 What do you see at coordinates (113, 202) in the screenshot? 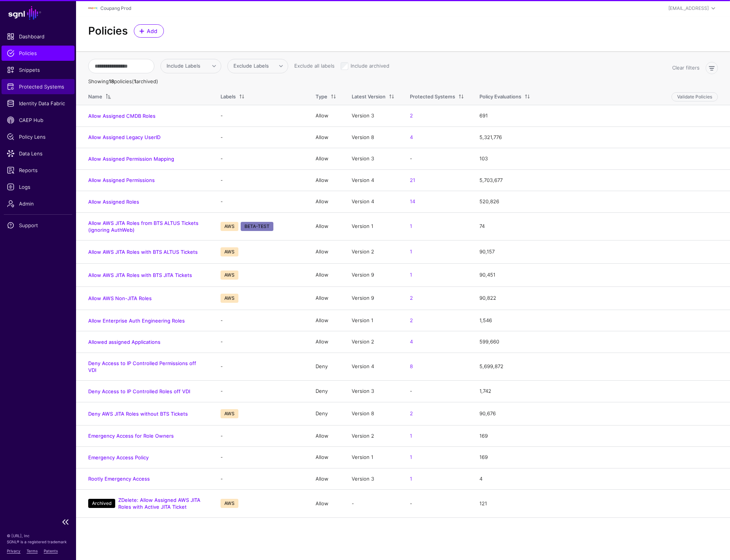
I see `a: Allow Assigned Roles` at bounding box center [113, 202].